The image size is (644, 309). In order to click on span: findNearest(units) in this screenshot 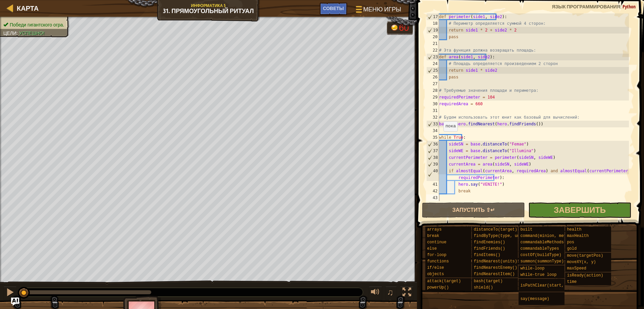, I will do `click(495, 262)`.